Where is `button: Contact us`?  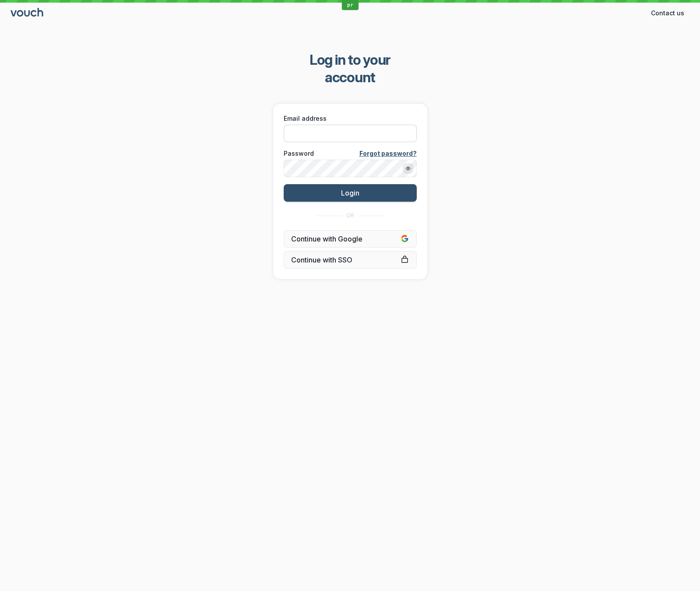
button: Contact us is located at coordinates (668, 13).